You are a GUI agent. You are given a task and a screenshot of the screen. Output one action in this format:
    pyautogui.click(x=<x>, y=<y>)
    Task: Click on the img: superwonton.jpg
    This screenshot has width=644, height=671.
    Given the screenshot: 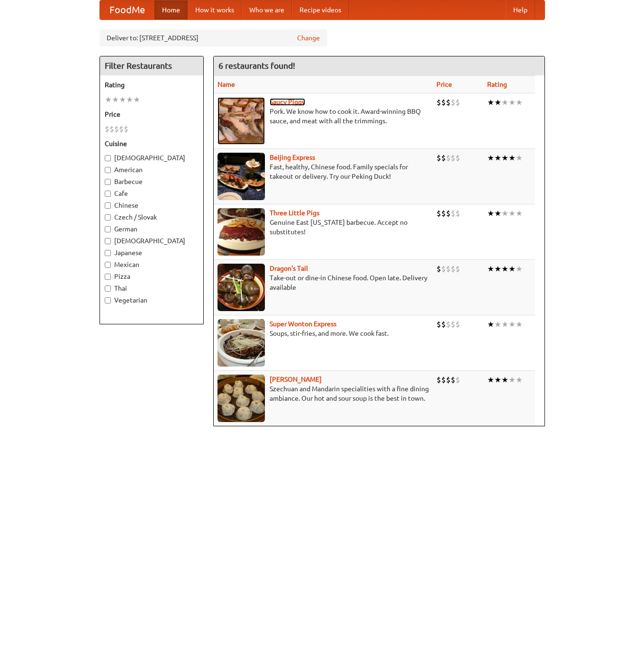 What is the action you would take?
    pyautogui.click(x=241, y=343)
    